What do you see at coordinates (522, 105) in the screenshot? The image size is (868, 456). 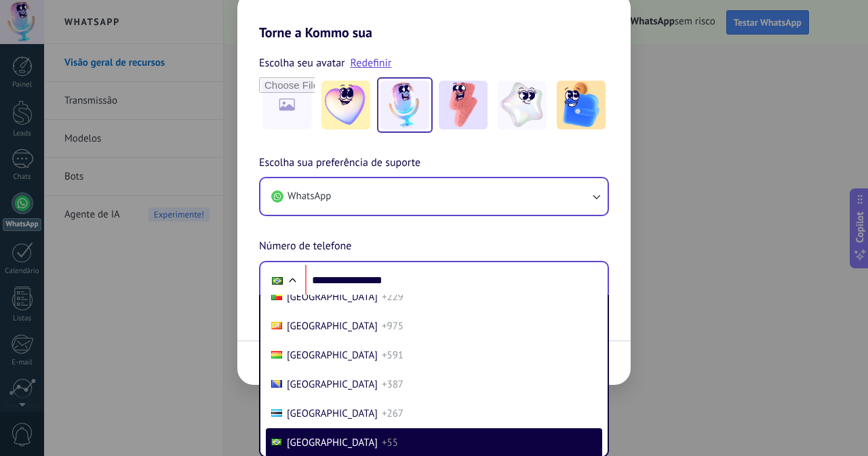 I see `img: -4.jpeg` at bounding box center [522, 105].